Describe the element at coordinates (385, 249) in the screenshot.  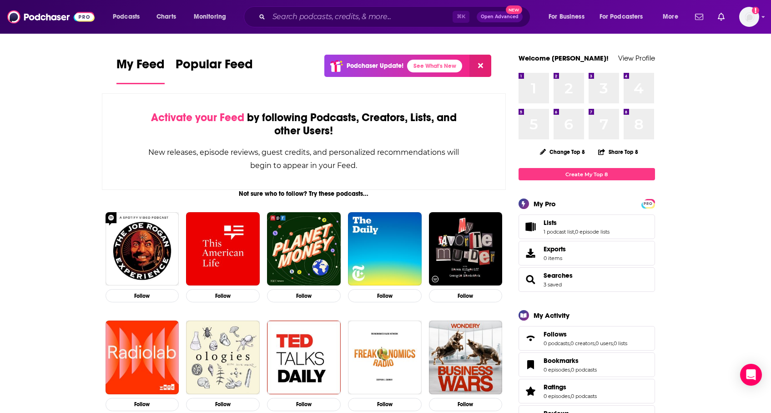
I see `a: The Daily` at that location.